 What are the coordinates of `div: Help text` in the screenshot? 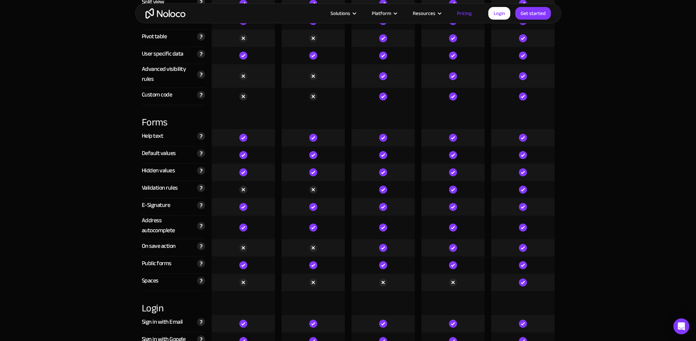 It's located at (152, 136).